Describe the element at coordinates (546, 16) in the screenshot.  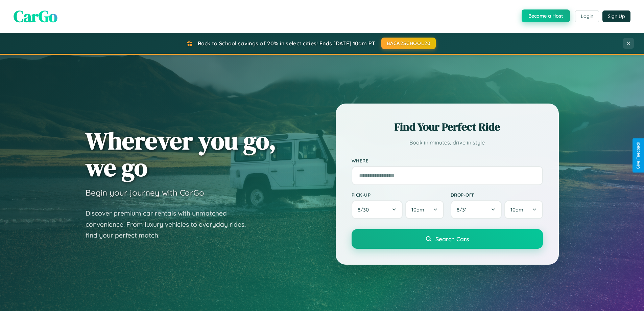
I see `button: Become a Host` at that location.